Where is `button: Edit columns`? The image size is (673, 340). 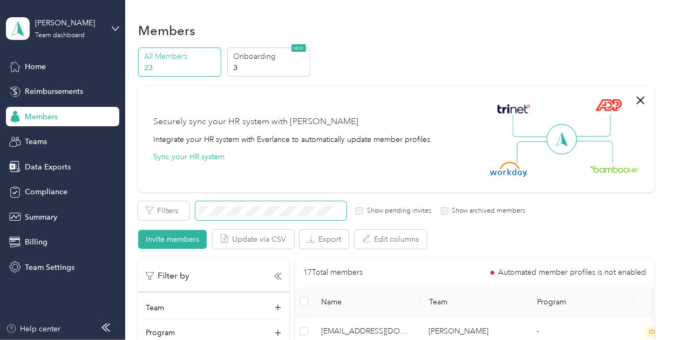 button: Edit columns is located at coordinates (391, 239).